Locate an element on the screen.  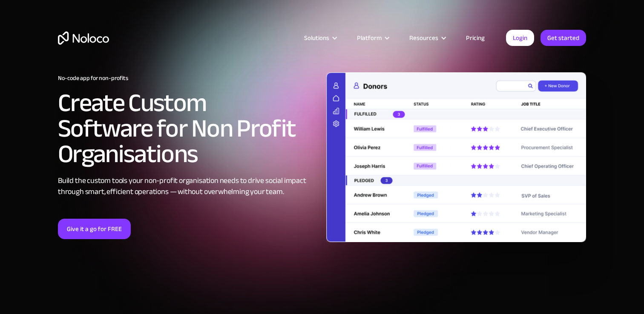
a: home is located at coordinates (83, 38).